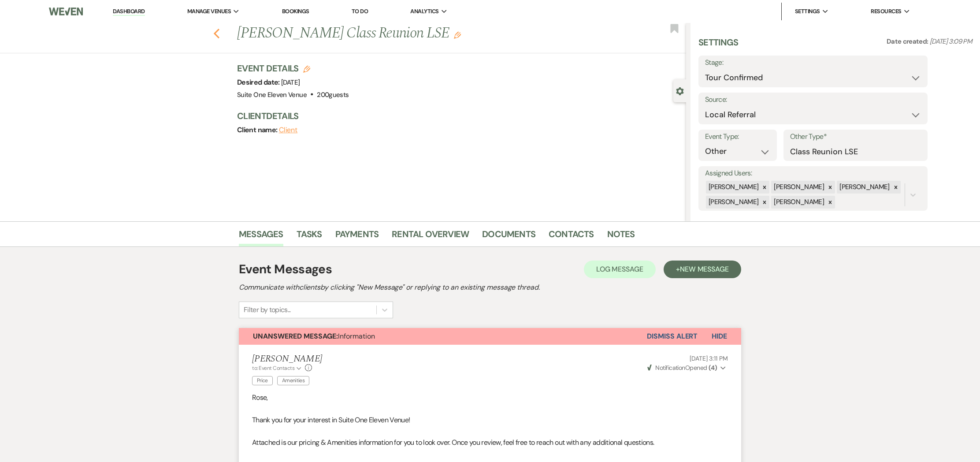 Image resolution: width=980 pixels, height=462 pixels. What do you see at coordinates (621, 237) in the screenshot?
I see `a: Notes` at bounding box center [621, 237].